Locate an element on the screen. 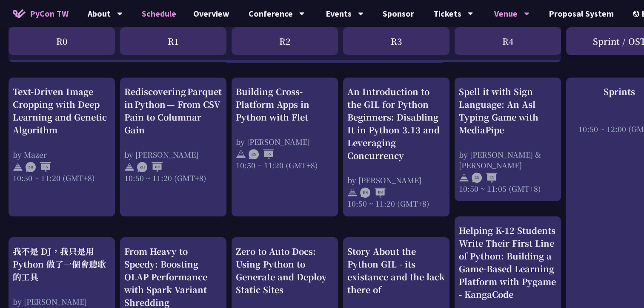  div: Helping K-12 Students Write Their First Line of Python: Building a Game-Based Learning Platform w... is located at coordinates (508, 262).